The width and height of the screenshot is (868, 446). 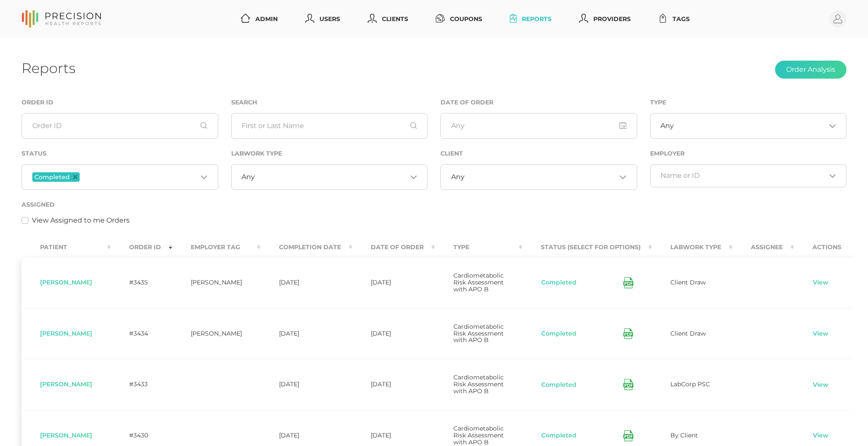 What do you see at coordinates (142, 333) in the screenshot?
I see `td: #3434` at bounding box center [142, 333].